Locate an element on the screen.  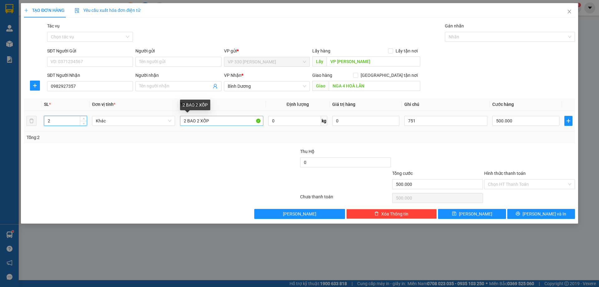
span: Decrease Value is located at coordinates (83, 123).